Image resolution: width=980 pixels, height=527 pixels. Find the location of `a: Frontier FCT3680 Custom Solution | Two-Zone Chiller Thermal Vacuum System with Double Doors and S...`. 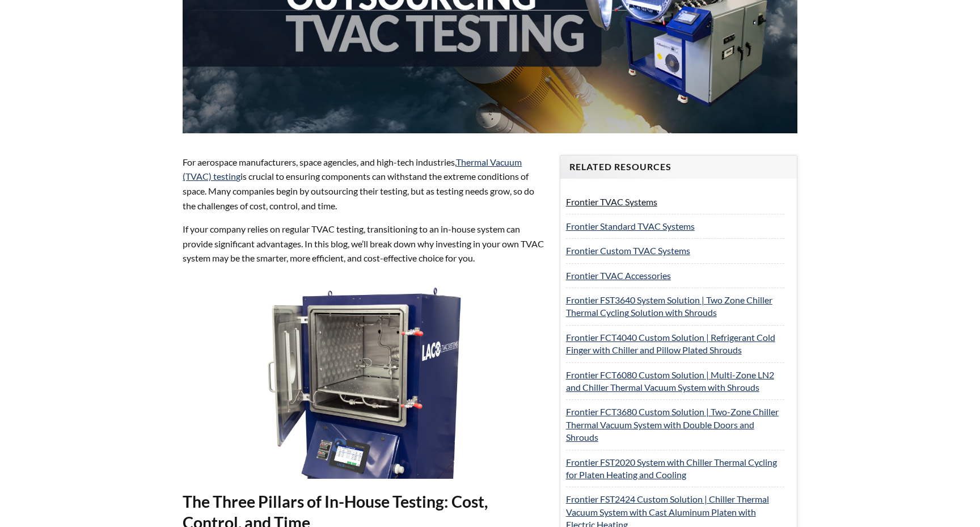

a: Frontier FCT3680 Custom Solution | Two-Zone Chiller Thermal Vacuum System with Double Doors and S... is located at coordinates (672, 424).